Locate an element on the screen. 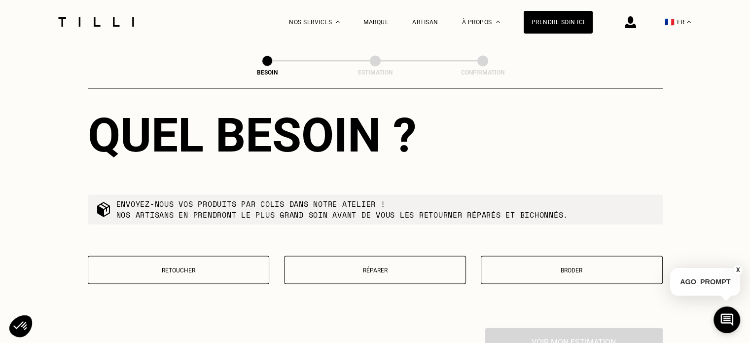 The image size is (750, 343). img: Menu déroulant is located at coordinates (338, 22).